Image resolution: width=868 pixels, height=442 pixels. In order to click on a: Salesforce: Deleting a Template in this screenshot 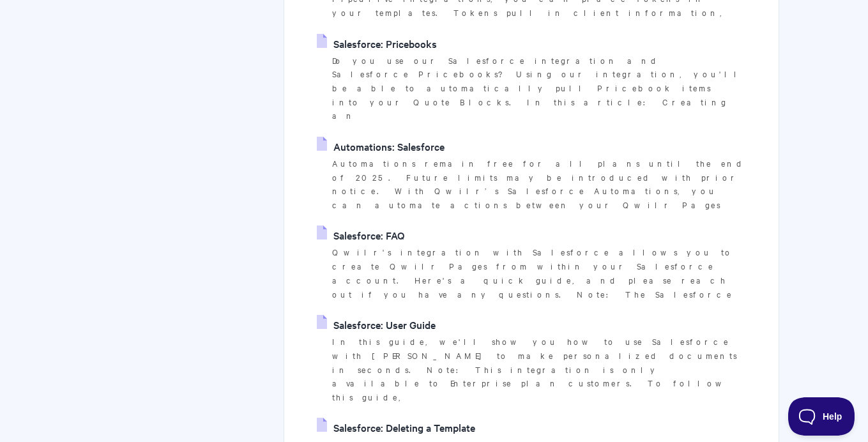, I will do `click(396, 427)`.